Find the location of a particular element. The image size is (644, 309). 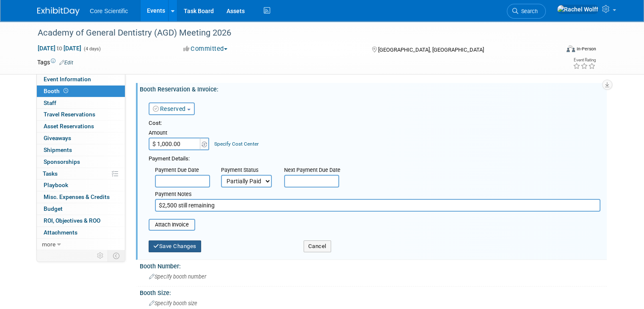

span: Specify booth number is located at coordinates (177, 276).